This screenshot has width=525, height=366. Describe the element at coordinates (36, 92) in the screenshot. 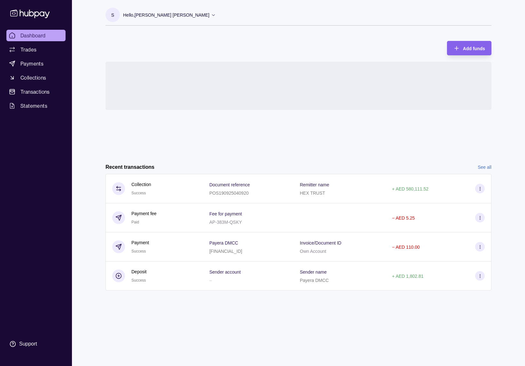

I see `a: Transactions` at that location.